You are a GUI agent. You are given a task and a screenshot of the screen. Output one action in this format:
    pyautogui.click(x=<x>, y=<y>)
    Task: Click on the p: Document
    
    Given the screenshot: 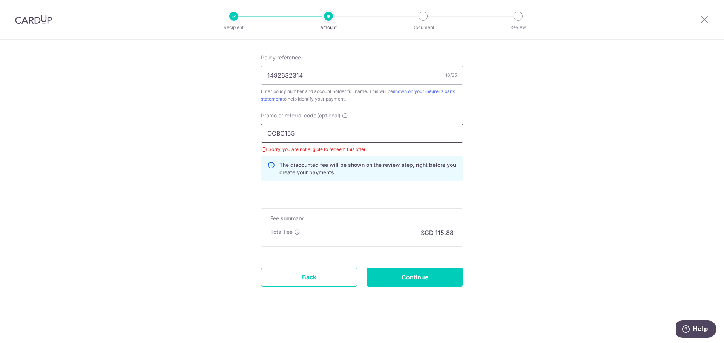 What is the action you would take?
    pyautogui.click(x=423, y=28)
    